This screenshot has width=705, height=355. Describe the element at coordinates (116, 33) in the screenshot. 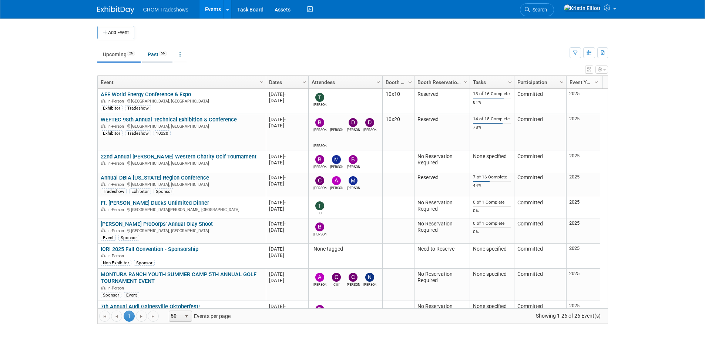

I see `button: Add Event` at that location.